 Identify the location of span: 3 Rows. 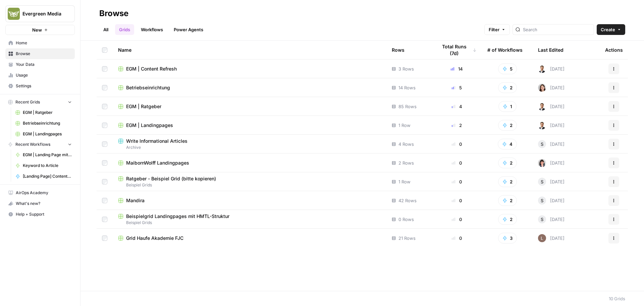
(406, 69).